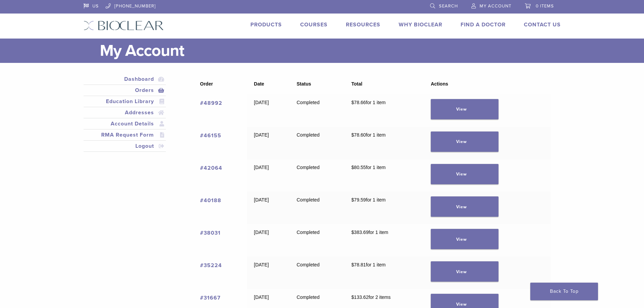 This screenshot has height=308, width=644. I want to click on a: View order number 42064, so click(211, 168).